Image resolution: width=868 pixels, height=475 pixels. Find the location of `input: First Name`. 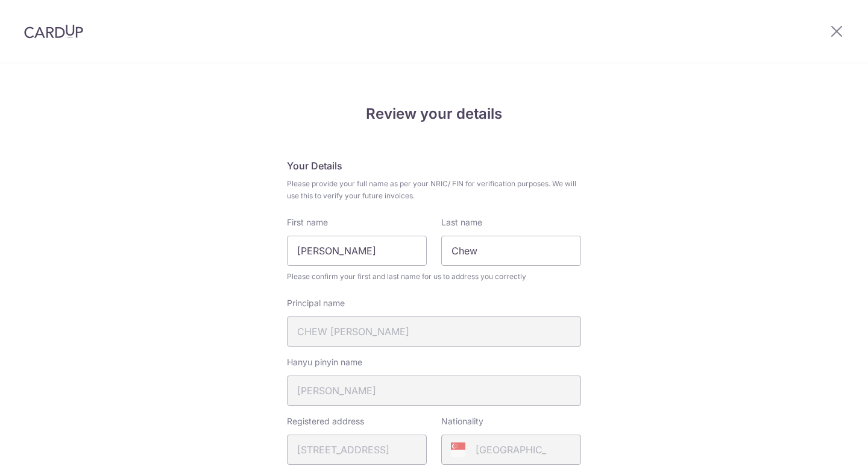

input: First Name is located at coordinates (357, 251).